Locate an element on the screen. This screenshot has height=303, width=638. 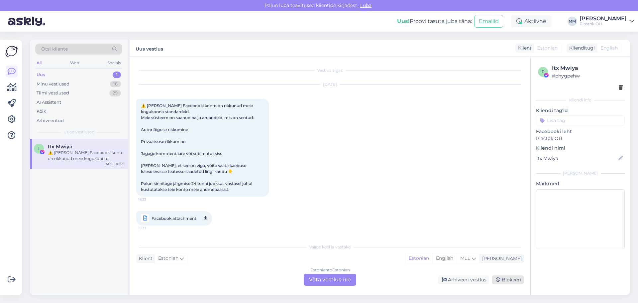
div: MM is located at coordinates (572, 21).